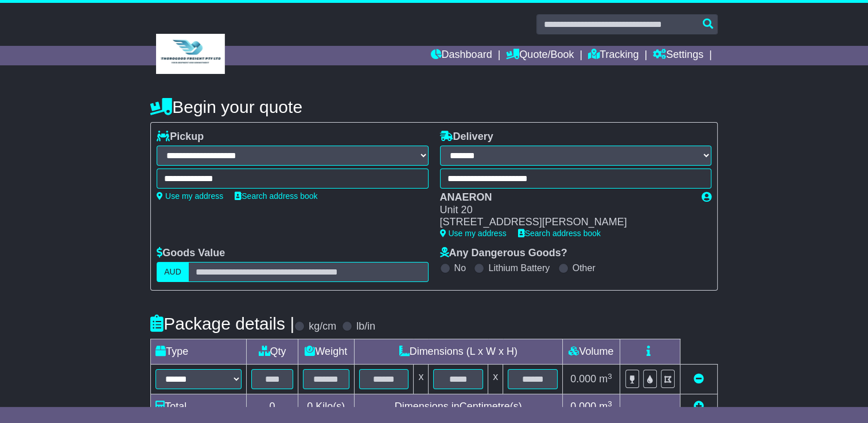  Describe the element at coordinates (458, 407) in the screenshot. I see `td: Dimensions in Centimetre(s)` at that location.